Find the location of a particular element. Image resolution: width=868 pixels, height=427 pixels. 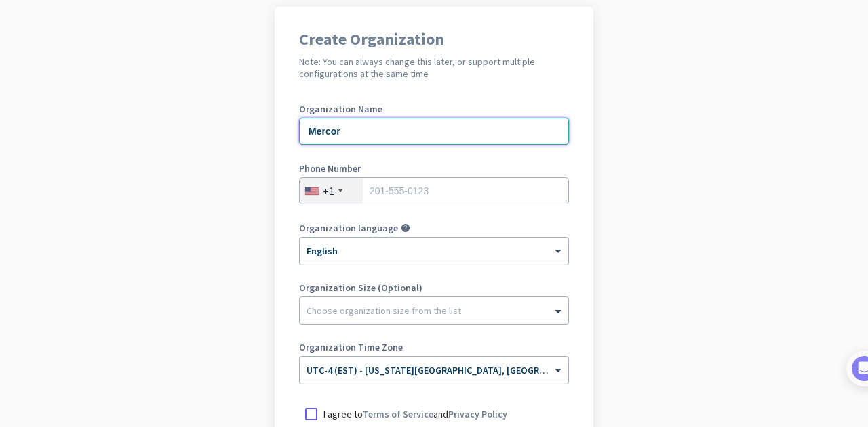

label: Organization Name is located at coordinates (434, 109).